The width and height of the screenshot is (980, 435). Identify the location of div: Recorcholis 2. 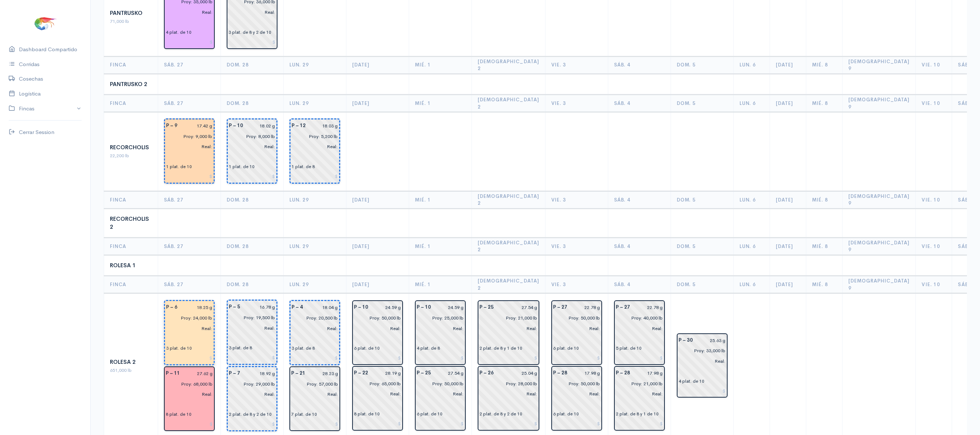
(131, 223).